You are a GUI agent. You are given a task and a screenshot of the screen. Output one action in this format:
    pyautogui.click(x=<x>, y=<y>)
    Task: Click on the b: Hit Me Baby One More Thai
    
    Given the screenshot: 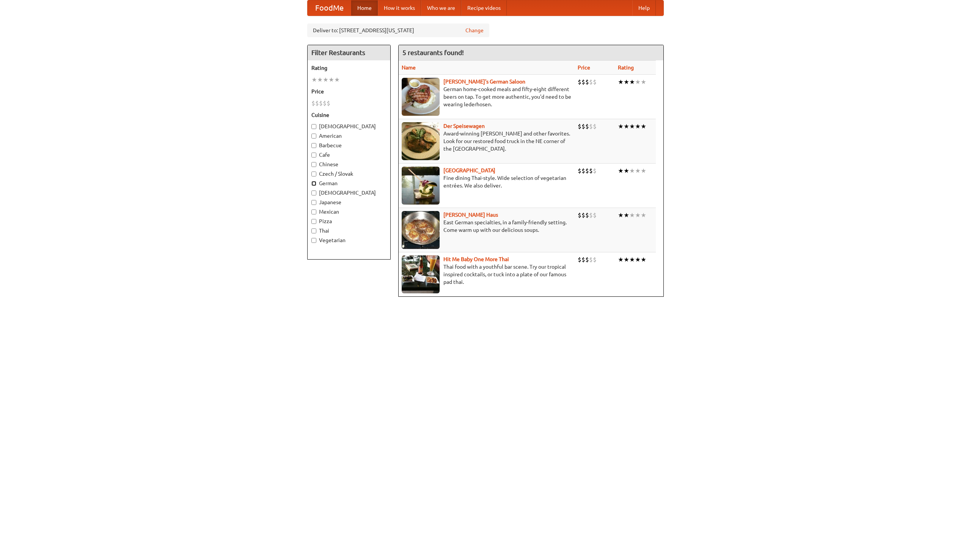 What is the action you would take?
    pyautogui.click(x=476, y=259)
    